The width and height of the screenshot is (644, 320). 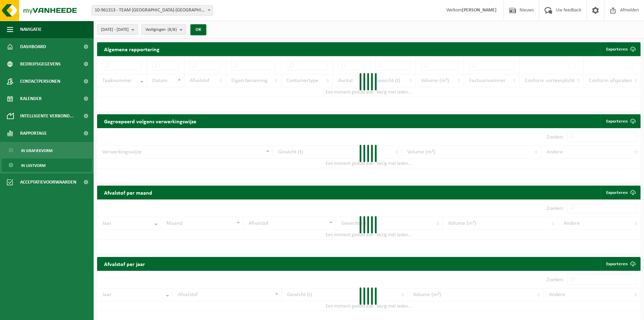 I want to click on span: Contactpersonen, so click(x=40, y=81).